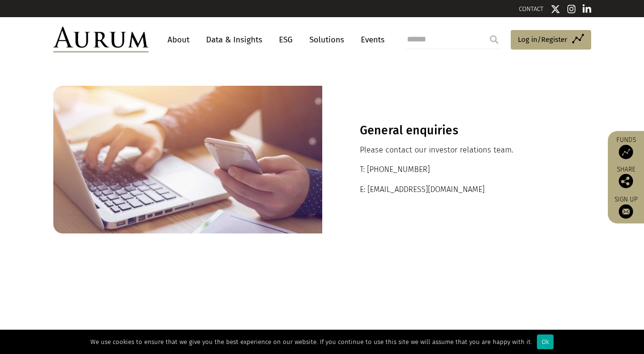  I want to click on a: About, so click(179, 39).